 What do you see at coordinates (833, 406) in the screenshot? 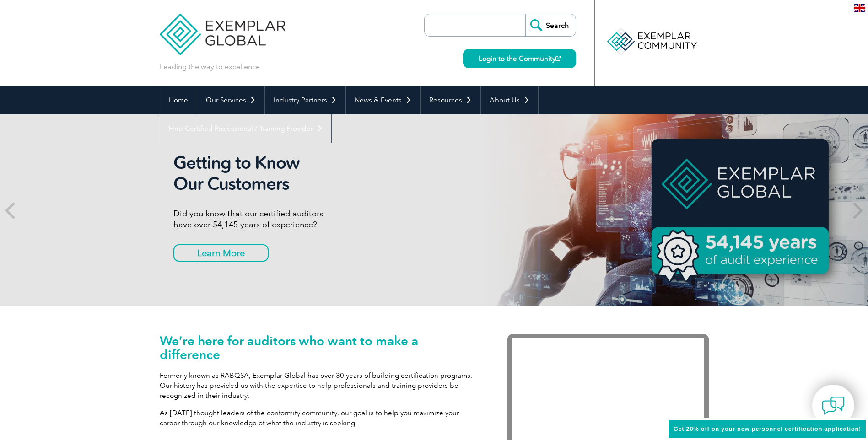
I see `img: contact-chat.png` at bounding box center [833, 406].